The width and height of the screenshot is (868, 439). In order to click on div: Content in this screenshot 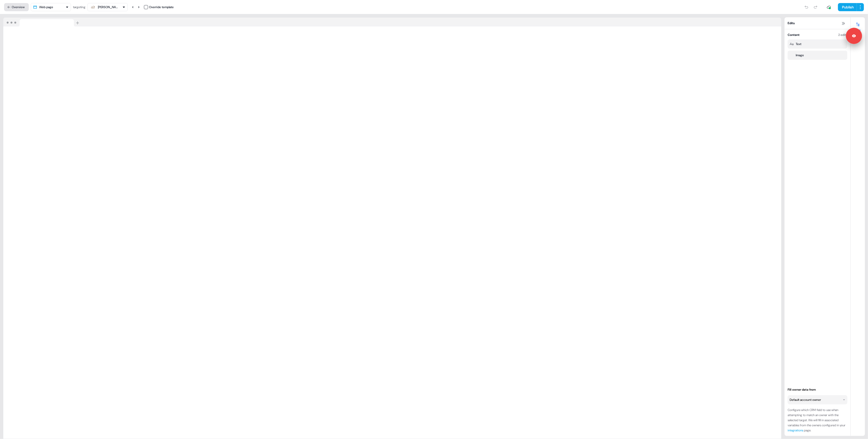, I will do `click(794, 35)`.